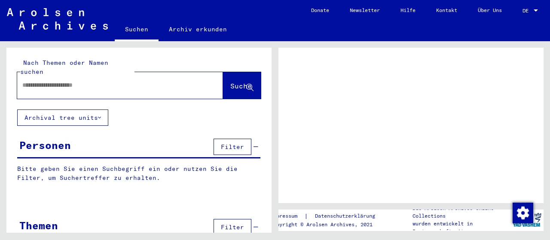  What do you see at coordinates (198, 29) in the screenshot?
I see `a: Archiv erkunden` at bounding box center [198, 29].